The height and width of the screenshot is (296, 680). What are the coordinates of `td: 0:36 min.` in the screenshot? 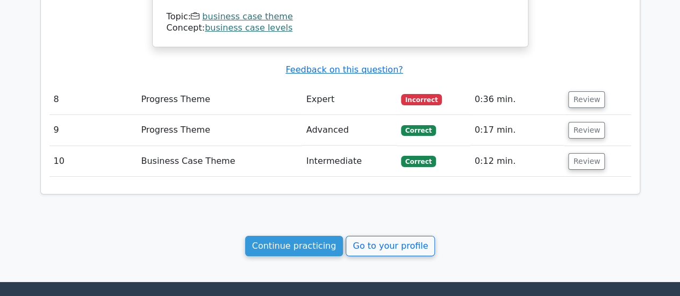 It's located at (517, 99).